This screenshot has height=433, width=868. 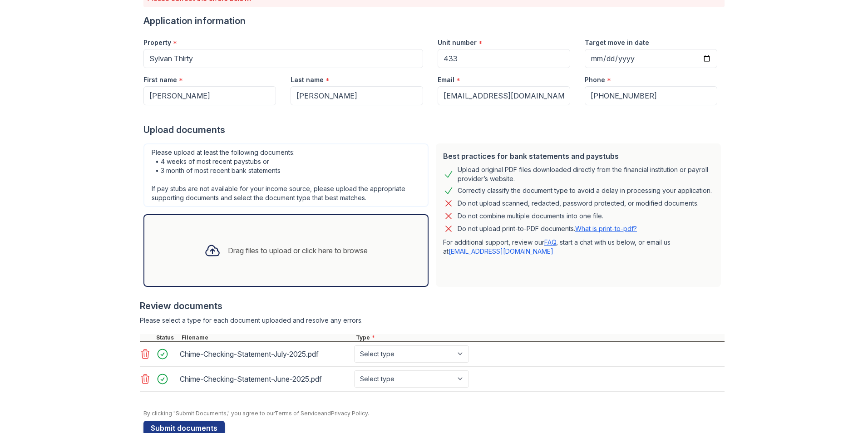 I want to click on div: Review documents, so click(x=432, y=306).